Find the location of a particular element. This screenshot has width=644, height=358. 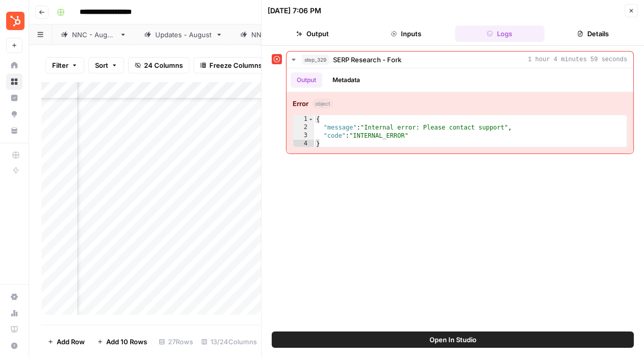

button: Help + Support is located at coordinates (14, 346).